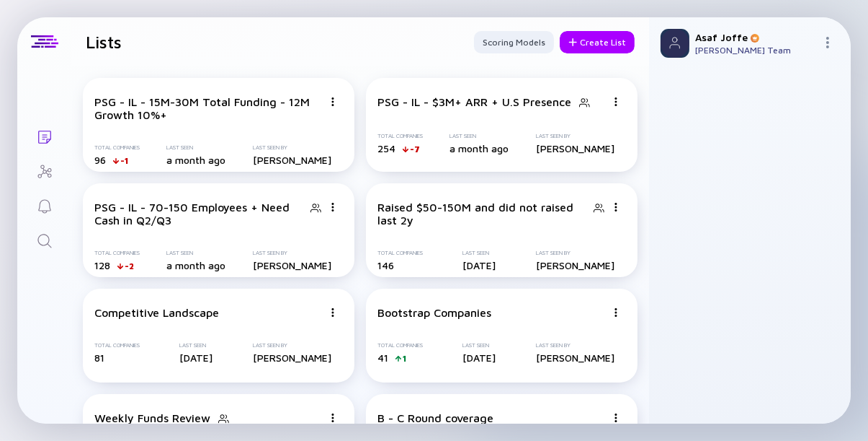  I want to click on div: Competitive Landscape, so click(156, 312).